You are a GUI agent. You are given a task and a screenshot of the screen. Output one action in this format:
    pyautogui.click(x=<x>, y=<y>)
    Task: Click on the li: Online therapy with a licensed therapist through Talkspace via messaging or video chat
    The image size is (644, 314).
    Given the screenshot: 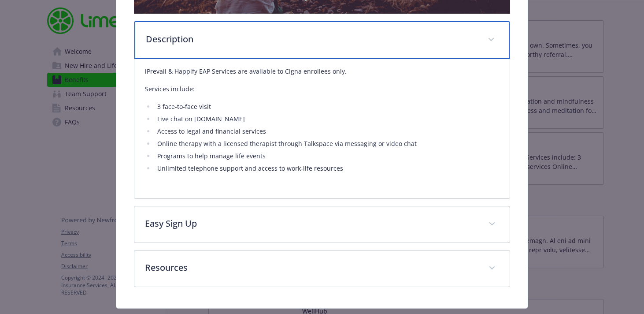 What is the action you would take?
    pyautogui.click(x=327, y=144)
    